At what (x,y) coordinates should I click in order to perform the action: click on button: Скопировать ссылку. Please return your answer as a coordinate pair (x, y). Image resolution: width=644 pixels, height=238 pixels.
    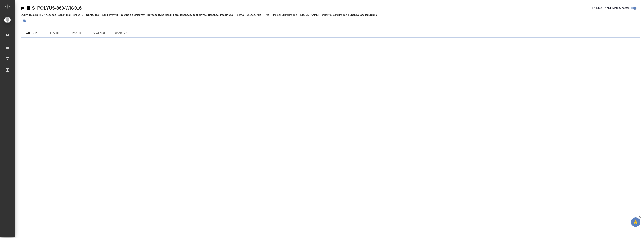
    Looking at the image, I should click on (28, 8).